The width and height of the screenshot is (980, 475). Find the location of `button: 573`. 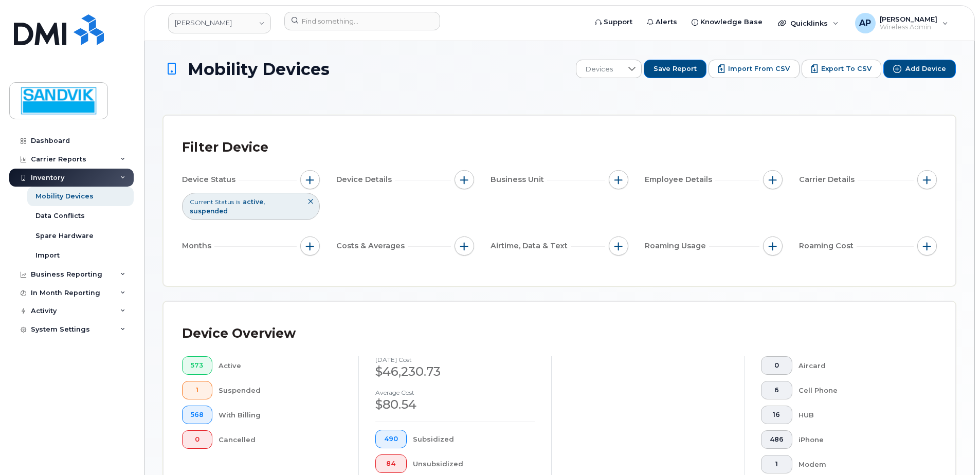

button: 573 is located at coordinates (197, 366).